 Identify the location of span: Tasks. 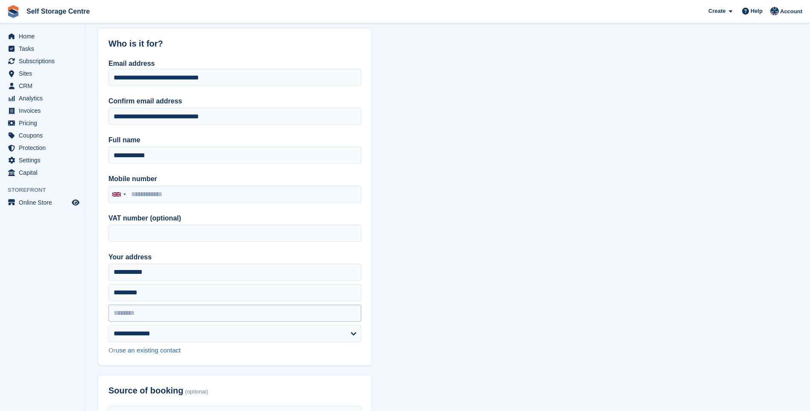
(44, 49).